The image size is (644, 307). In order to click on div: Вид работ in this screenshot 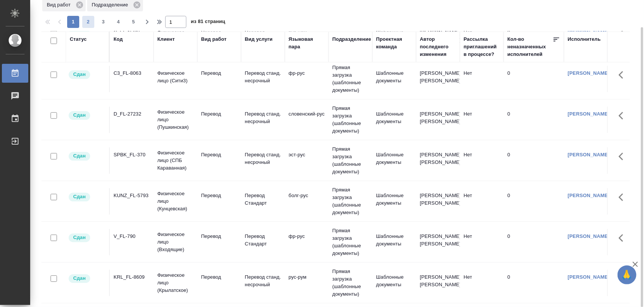, I will do `click(214, 39)`.